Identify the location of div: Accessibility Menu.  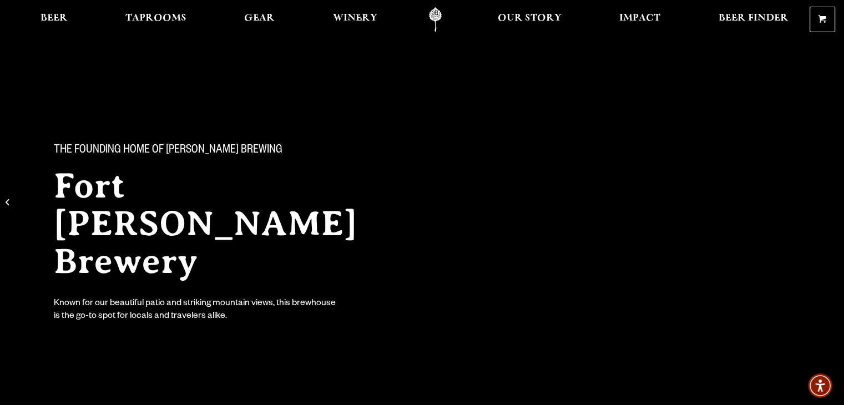
(820, 386).